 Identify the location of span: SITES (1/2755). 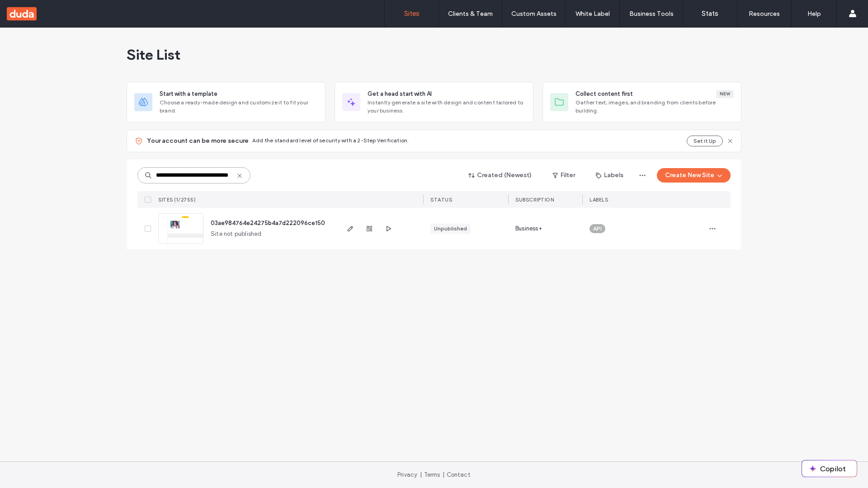
(177, 199).